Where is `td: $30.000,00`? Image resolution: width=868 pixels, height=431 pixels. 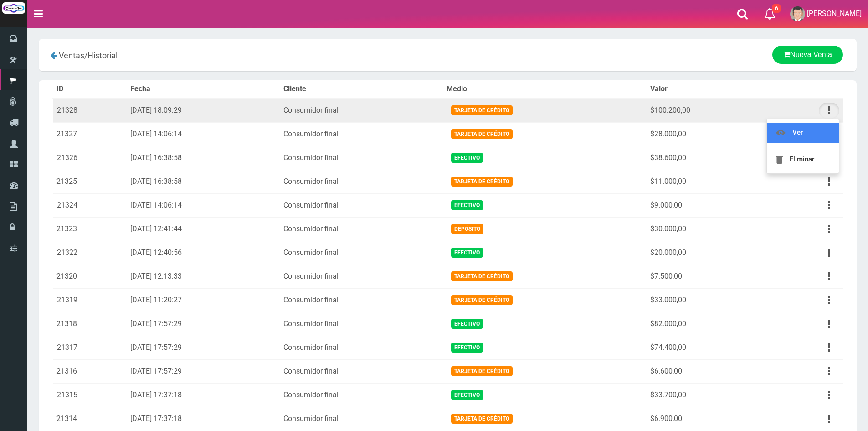 td: $30.000,00 is located at coordinates (708, 229).